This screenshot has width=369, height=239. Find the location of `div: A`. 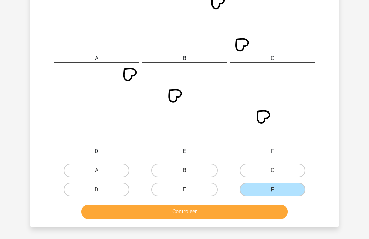

div: A is located at coordinates (96, 58).